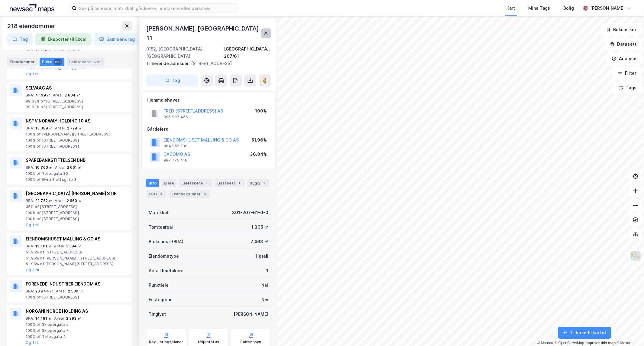 The image size is (644, 346). I want to click on div: Eiendomstype, so click(164, 256).